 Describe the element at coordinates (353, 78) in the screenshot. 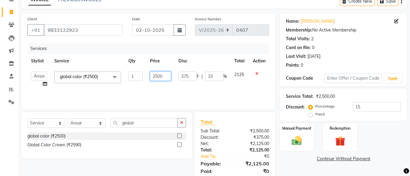

I see `input: Enter Offer / Coupon Code` at that location.